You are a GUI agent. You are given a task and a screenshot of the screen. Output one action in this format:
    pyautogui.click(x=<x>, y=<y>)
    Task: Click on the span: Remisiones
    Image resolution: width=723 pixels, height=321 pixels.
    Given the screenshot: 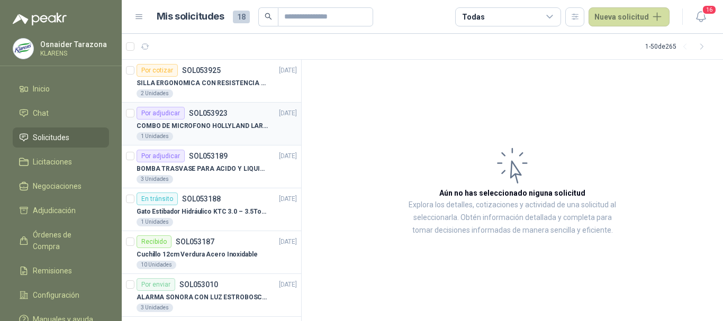 What is the action you would take?
    pyautogui.click(x=52, y=271)
    